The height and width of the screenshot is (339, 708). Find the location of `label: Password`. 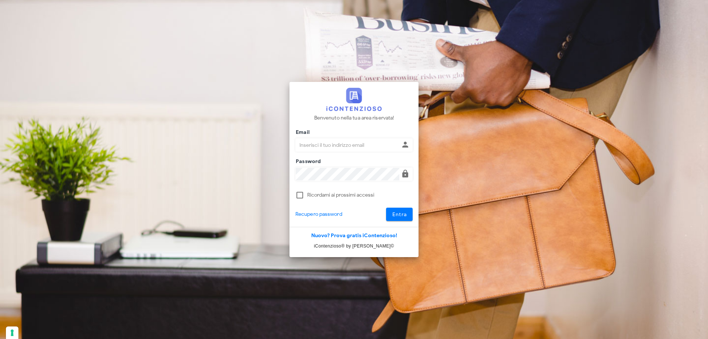

label: Password is located at coordinates (307, 162).